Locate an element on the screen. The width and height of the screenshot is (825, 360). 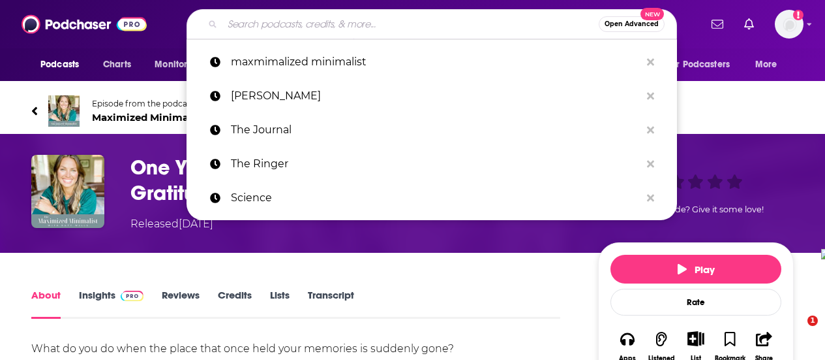
span: Logged in as amandawoods is located at coordinates (790, 24).